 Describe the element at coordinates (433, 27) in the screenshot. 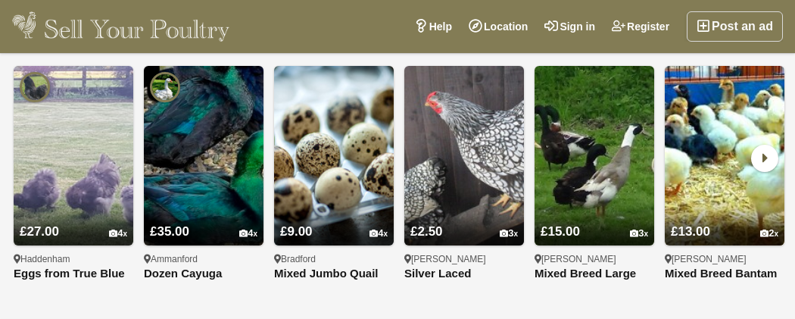

I see `a: Help` at that location.